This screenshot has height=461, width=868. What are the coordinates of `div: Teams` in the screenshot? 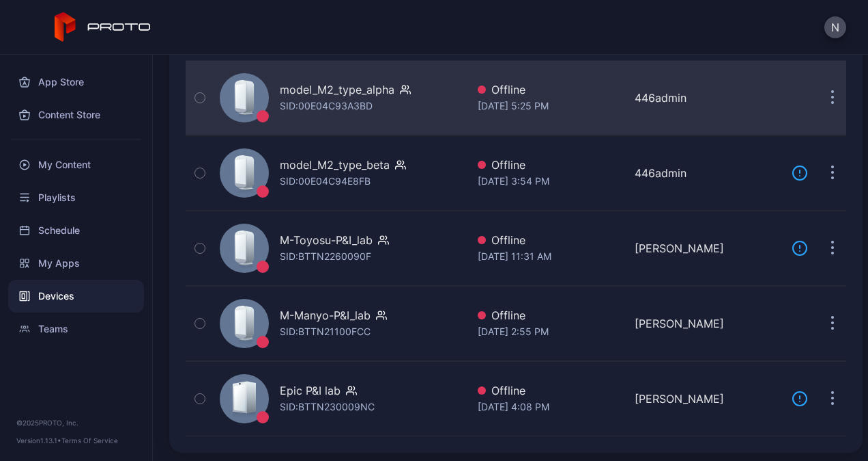 It's located at (76, 329).